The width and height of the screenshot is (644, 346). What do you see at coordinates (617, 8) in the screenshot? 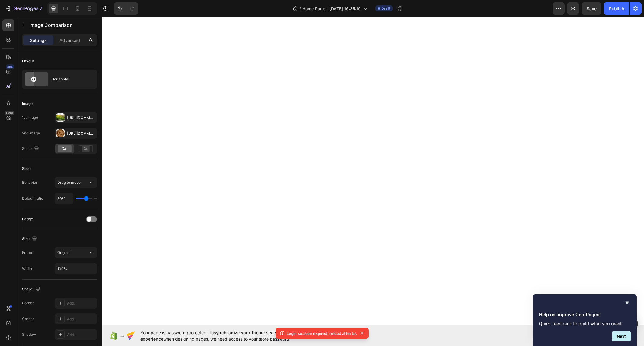
I see `div: Publish` at bounding box center [617, 8].